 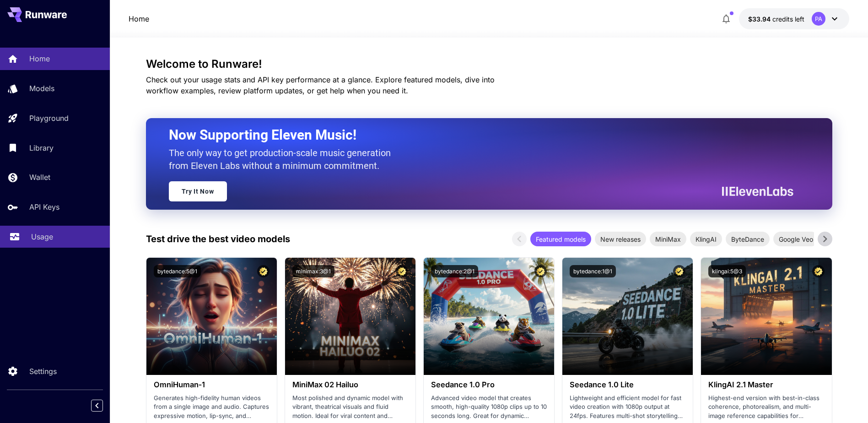 What do you see at coordinates (139, 19) in the screenshot?
I see `nav: breadcrumb` at bounding box center [139, 19].